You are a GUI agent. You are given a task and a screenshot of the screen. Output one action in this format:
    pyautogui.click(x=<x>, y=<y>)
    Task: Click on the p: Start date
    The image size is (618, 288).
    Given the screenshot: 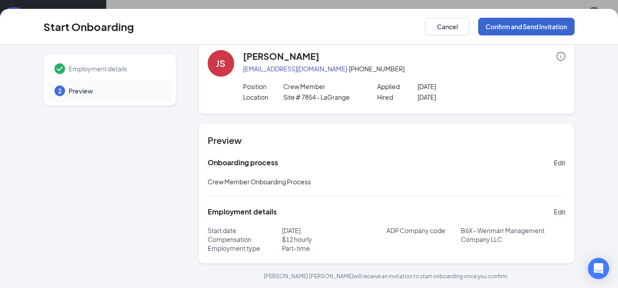 What is the action you would take?
    pyautogui.click(x=245, y=230)
    